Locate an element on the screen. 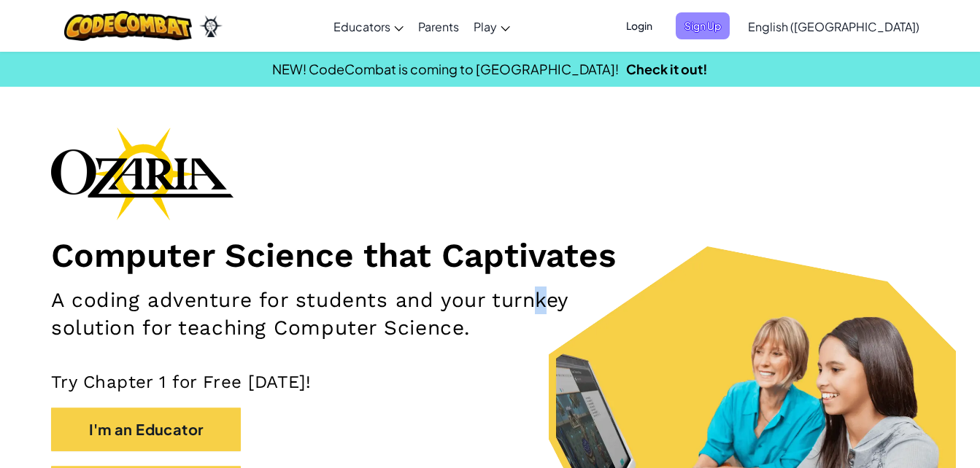 Image resolution: width=980 pixels, height=468 pixels. span: Educators is located at coordinates (362, 26).